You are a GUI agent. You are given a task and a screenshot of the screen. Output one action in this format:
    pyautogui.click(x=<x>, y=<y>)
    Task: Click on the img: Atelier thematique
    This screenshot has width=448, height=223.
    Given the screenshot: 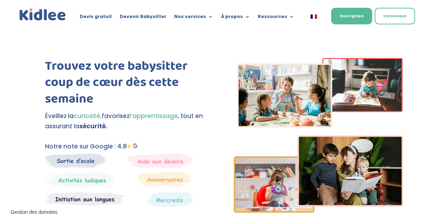 What is the action you would take?
    pyautogui.click(x=85, y=199)
    